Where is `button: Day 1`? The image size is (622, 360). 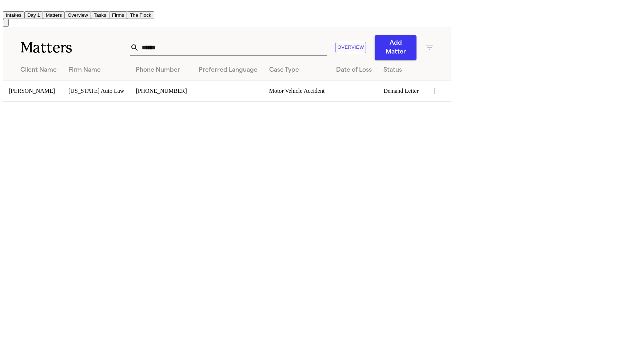
button: Day 1 is located at coordinates (33, 15).